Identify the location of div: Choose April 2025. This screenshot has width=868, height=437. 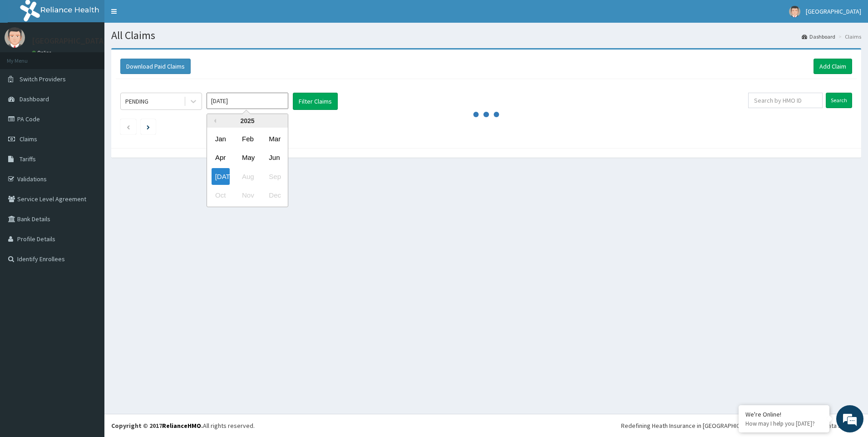
(221, 157).